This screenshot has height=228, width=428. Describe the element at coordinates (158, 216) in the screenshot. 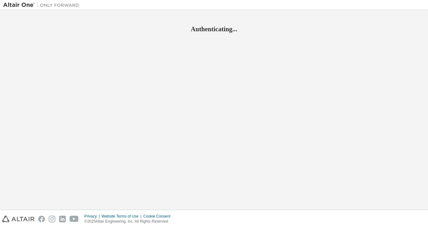

I see `div: Cookie Consent` at that location.